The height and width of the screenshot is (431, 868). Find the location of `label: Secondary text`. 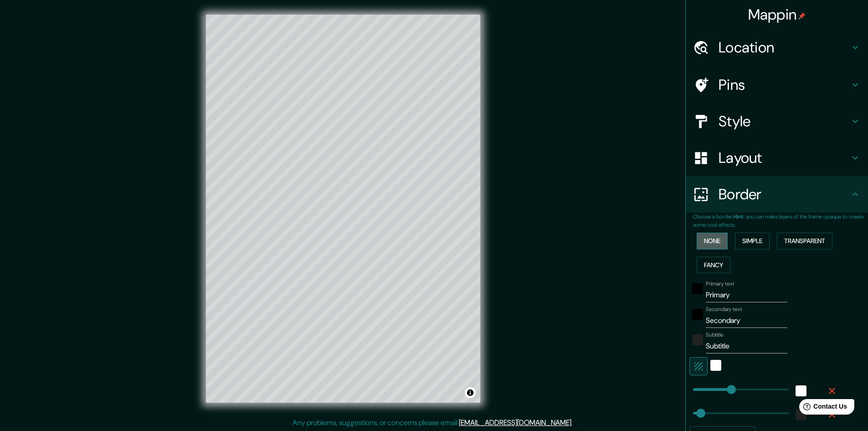

label: Secondary text is located at coordinates (724, 309).